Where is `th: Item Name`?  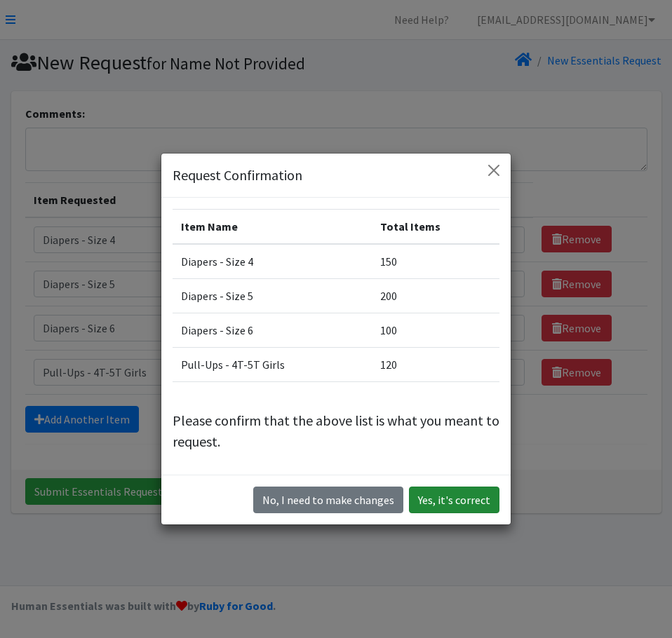 th: Item Name is located at coordinates (272, 226).